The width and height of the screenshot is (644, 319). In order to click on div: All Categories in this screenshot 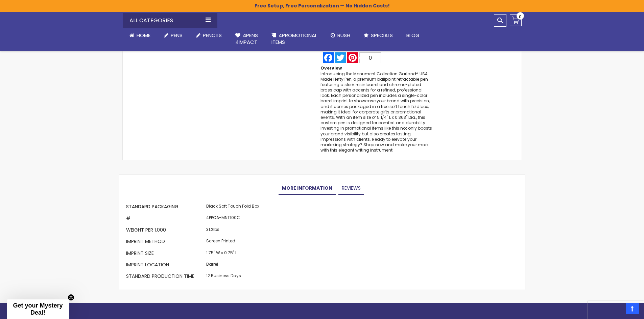, I will do `click(170, 21)`.